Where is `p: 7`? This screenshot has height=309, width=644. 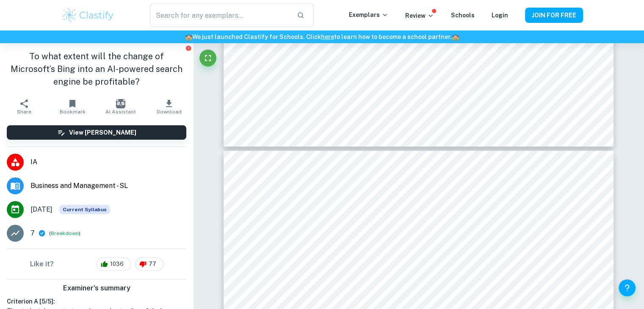 p: 7 is located at coordinates (32, 233).